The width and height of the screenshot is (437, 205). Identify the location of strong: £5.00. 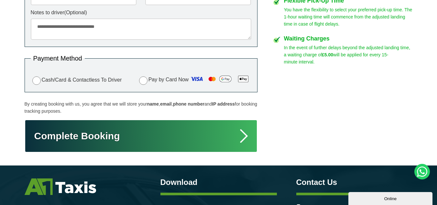
(327, 55).